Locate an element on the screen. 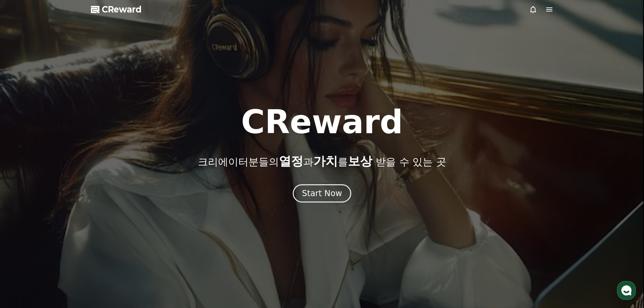  span: 가치 is located at coordinates (325, 161).